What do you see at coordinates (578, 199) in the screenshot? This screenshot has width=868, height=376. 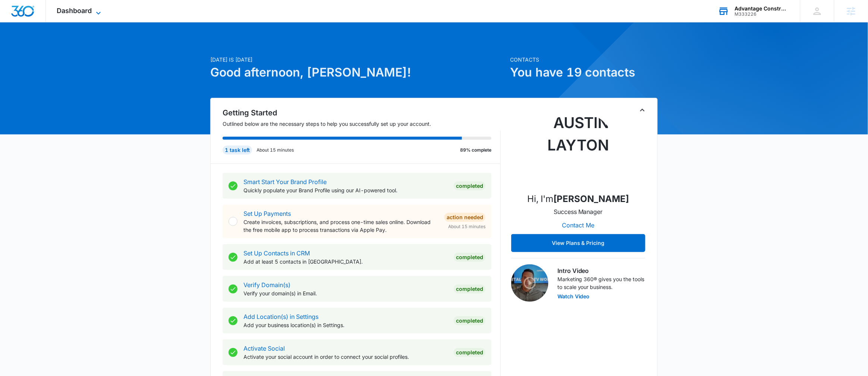 I see `p: Hi, I'm` at bounding box center [578, 199].